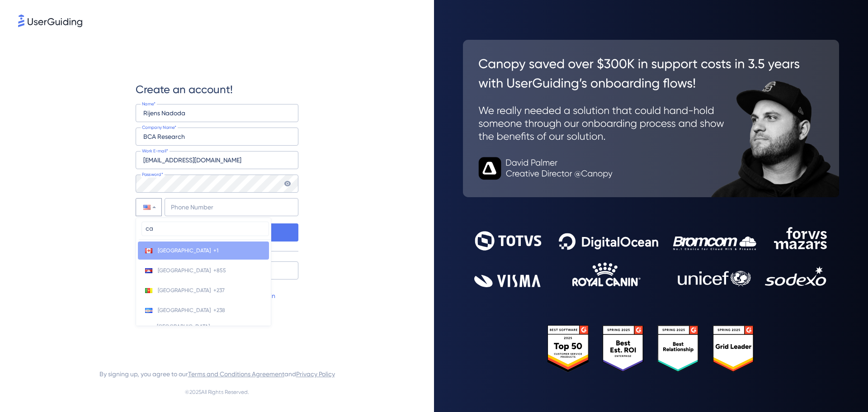 The height and width of the screenshot is (412, 868). What do you see at coordinates (217, 374) in the screenshot?
I see `span: By signing up, you agree to our and` at bounding box center [217, 374].